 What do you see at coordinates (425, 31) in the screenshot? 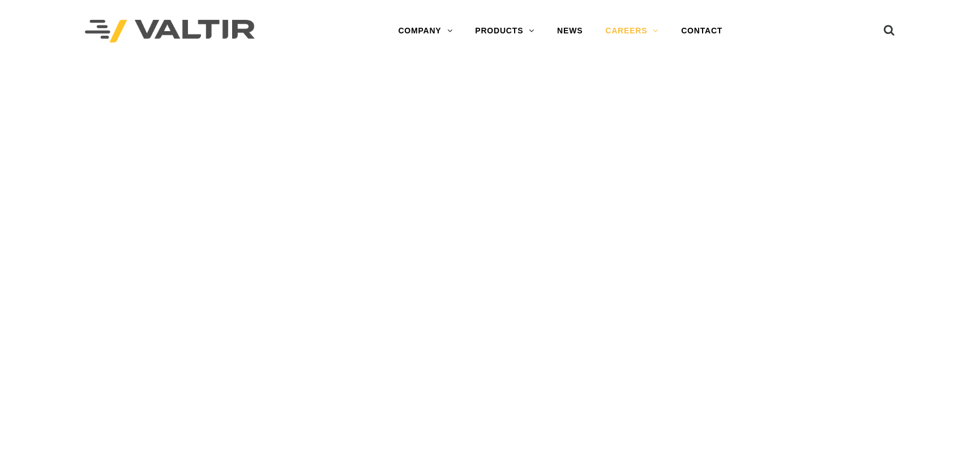
I see `a: COMPANY` at bounding box center [425, 31].